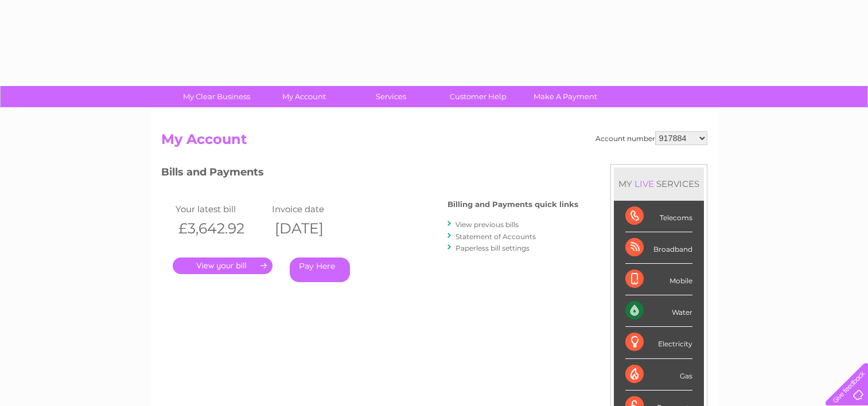 Image resolution: width=868 pixels, height=406 pixels. I want to click on a: Statement of Accounts, so click(495, 236).